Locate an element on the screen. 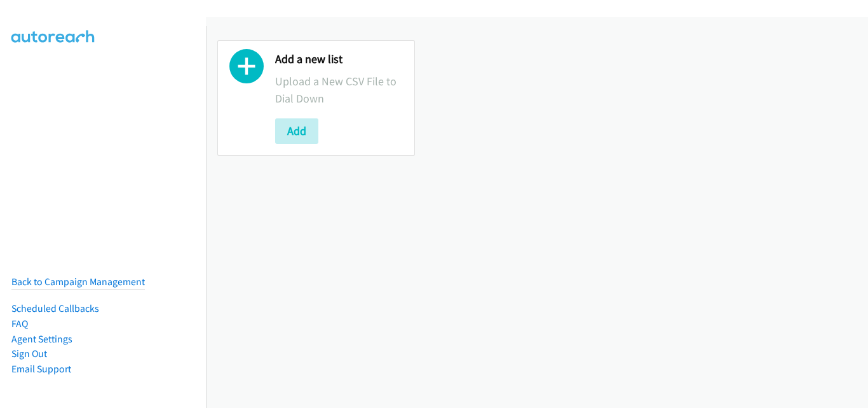 The image size is (868, 408). a: Back to Campaign Management is located at coordinates (78, 281).